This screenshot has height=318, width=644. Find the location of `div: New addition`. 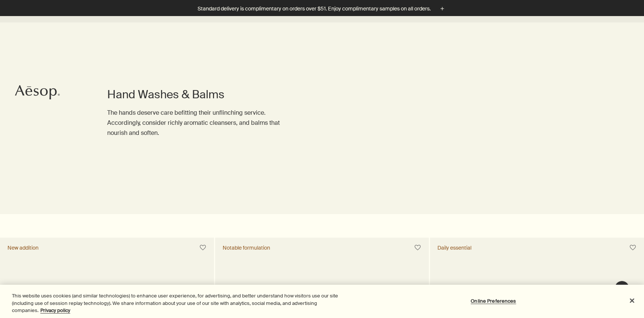

div: New addition is located at coordinates (23, 248).